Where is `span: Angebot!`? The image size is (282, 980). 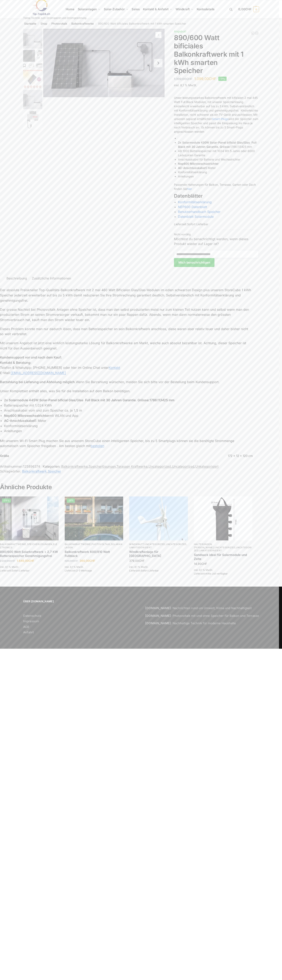
span: Angebot! is located at coordinates (180, 31).